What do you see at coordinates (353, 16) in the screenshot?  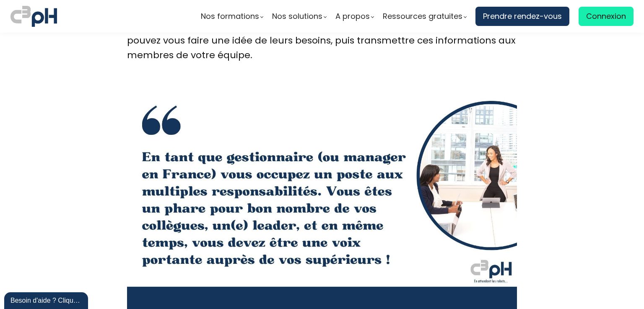 I see `span: A propos` at bounding box center [353, 16].